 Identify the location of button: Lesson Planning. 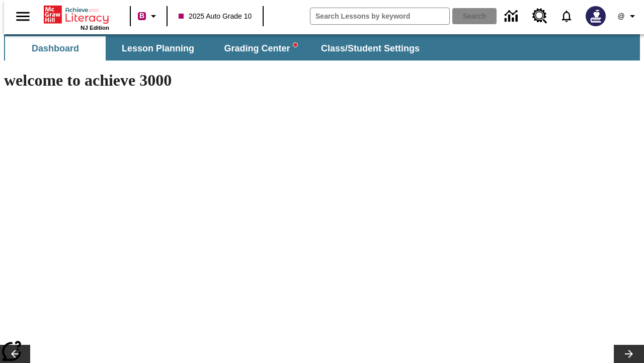
(158, 49).